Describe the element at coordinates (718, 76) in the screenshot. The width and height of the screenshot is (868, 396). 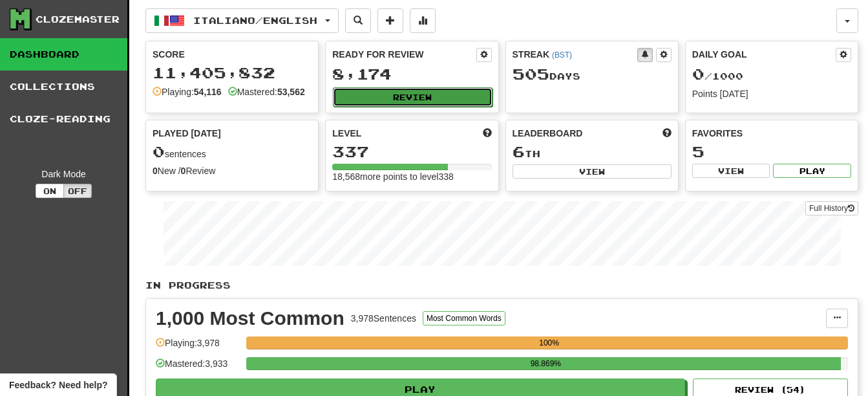
I see `span: / 1000` at that location.